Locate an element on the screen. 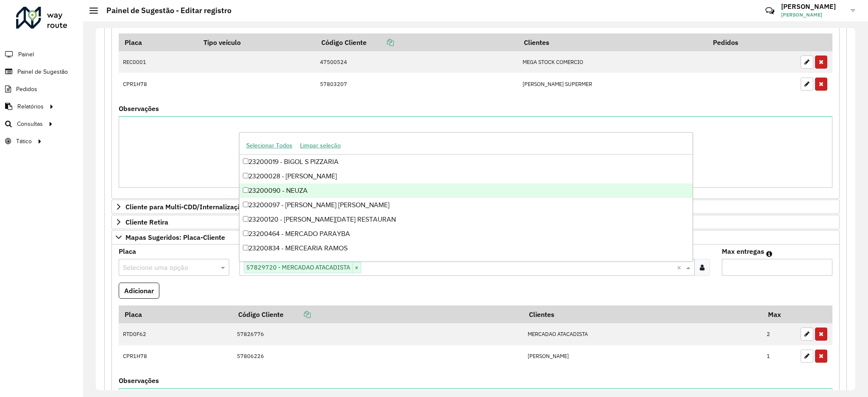 The image size is (868, 397). span: Tático is located at coordinates (24, 141).